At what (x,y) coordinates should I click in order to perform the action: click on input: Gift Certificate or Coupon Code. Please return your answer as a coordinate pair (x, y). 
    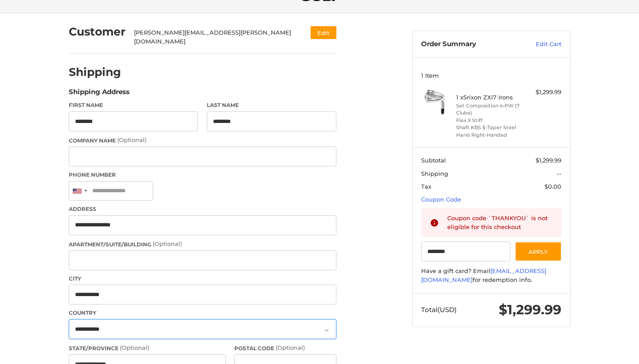
    Looking at the image, I should click on (466, 251).